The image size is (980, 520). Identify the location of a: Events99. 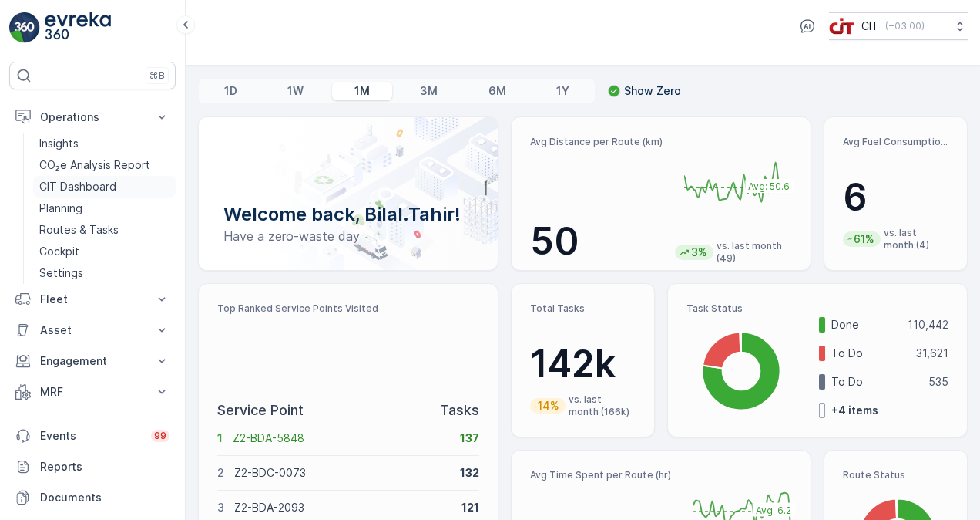
(92, 436).